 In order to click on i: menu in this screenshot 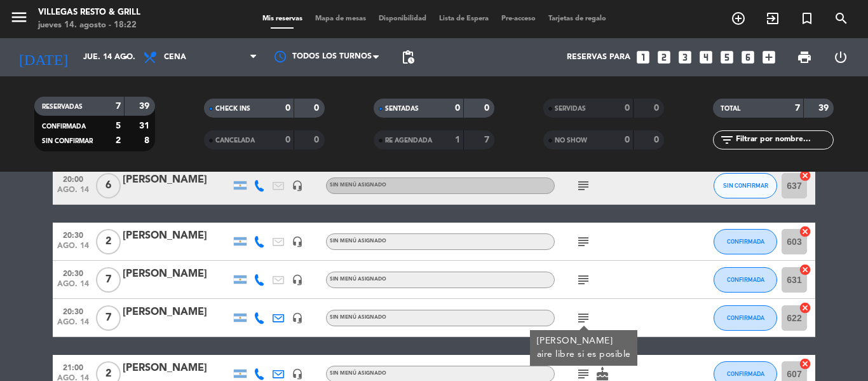, I will do `click(19, 17)`.